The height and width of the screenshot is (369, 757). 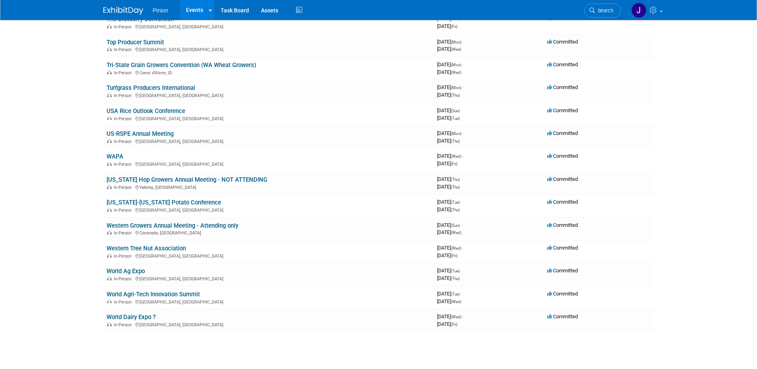 What do you see at coordinates (151, 88) in the screenshot?
I see `a: Turfgrass Producers International` at bounding box center [151, 88].